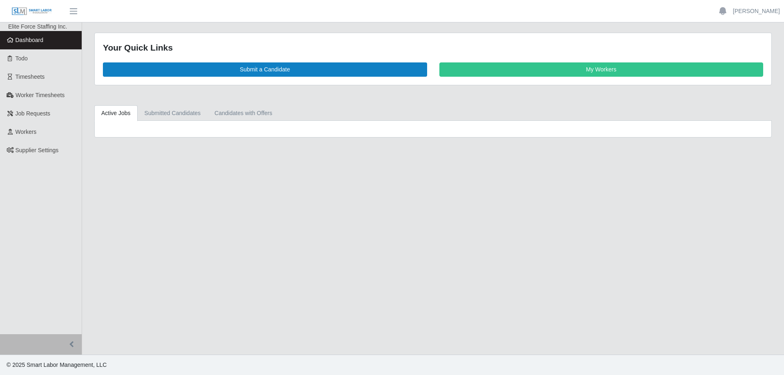  What do you see at coordinates (29, 40) in the screenshot?
I see `span: Dashboard` at bounding box center [29, 40].